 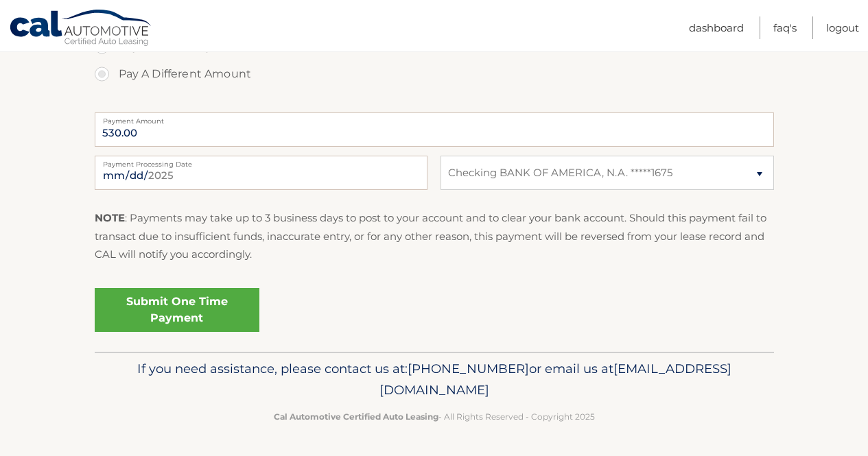 What do you see at coordinates (843, 28) in the screenshot?
I see `a: Logout` at bounding box center [843, 28].